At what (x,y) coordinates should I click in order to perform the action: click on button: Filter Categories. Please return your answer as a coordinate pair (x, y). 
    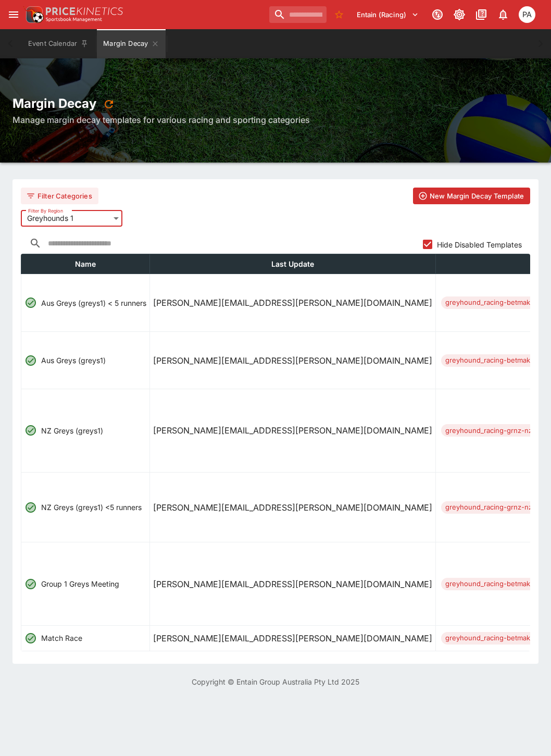
    Looking at the image, I should click on (59, 196).